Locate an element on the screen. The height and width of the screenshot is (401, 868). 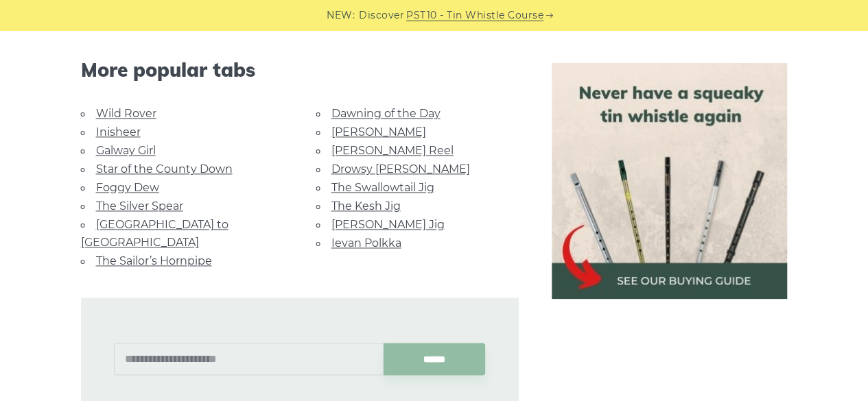
a: Wild Rover is located at coordinates (127, 113).